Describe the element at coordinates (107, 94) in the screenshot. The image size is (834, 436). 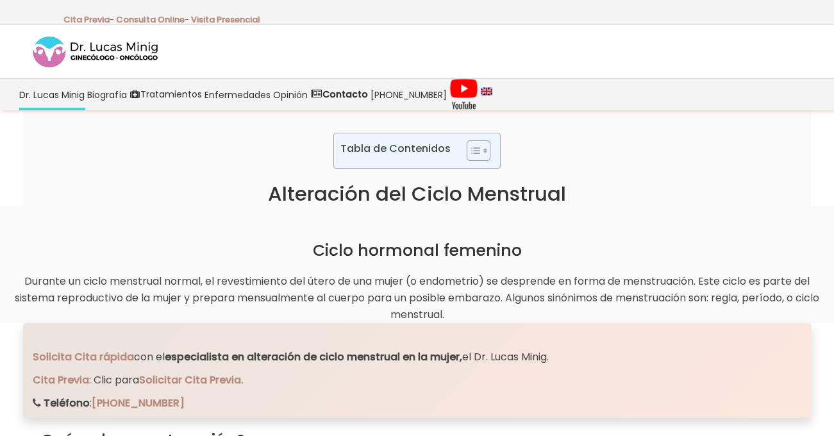
I see `span: Biografía` at that location.